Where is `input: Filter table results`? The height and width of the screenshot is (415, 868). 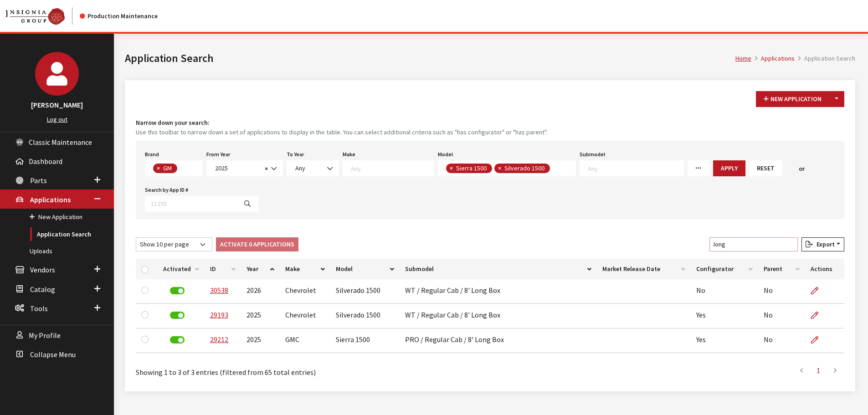
input: Filter table results is located at coordinates (754, 244).